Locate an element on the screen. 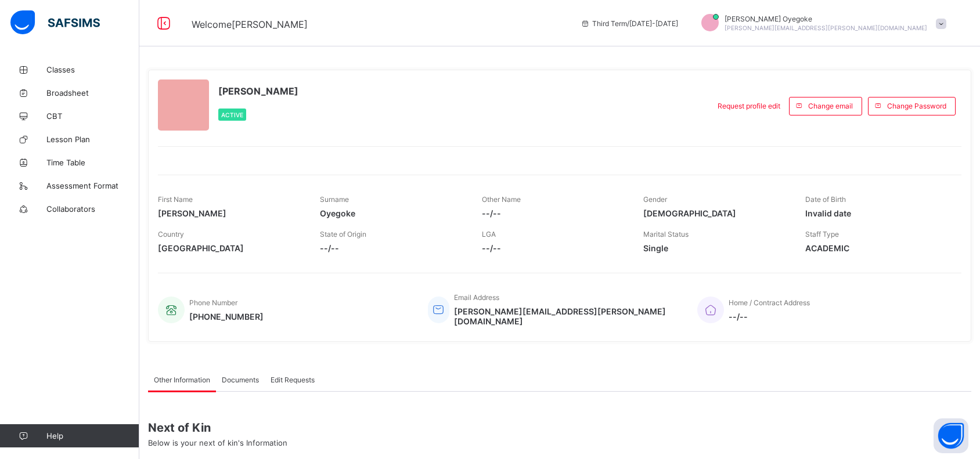 The height and width of the screenshot is (459, 980). span: Single is located at coordinates (716, 248).